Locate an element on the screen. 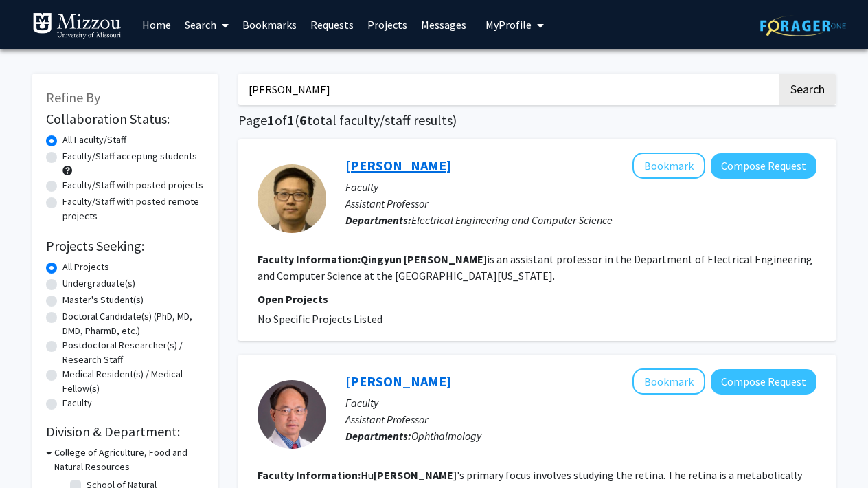 This screenshot has width=868, height=488. a: Messages is located at coordinates (444, 24).